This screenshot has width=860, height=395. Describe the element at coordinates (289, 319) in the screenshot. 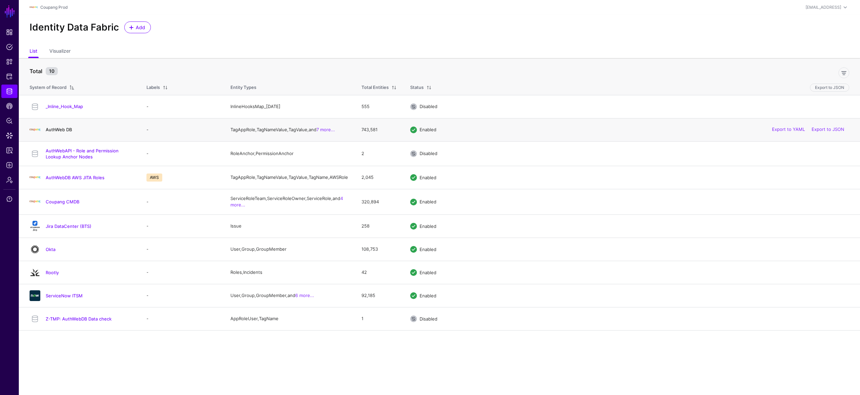

I see `td: AppRoleUser, TagName` at that location.